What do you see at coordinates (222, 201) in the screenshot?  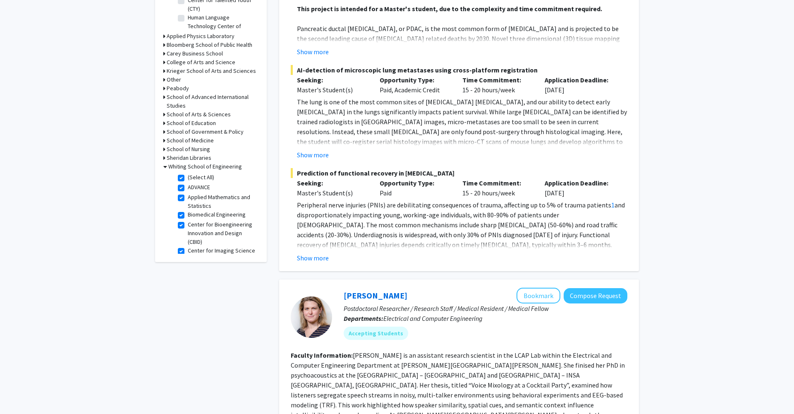 I see `label: Applied Mathematics and Statistics` at bounding box center [222, 201].